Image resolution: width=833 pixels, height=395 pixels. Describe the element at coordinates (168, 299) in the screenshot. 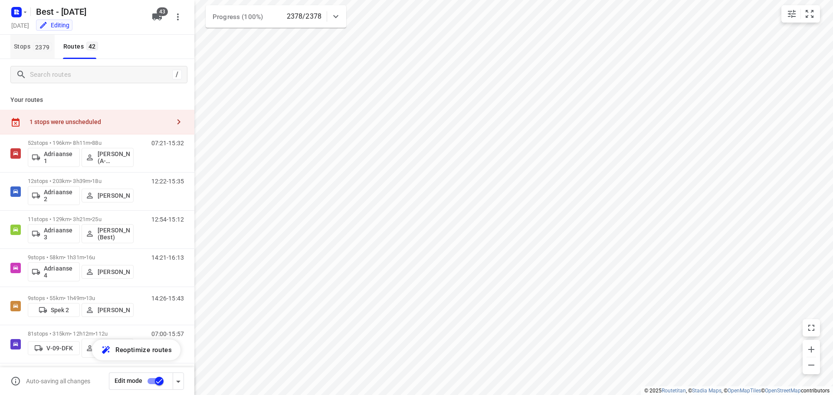

I see `p: 14:26-15:43` at that location.